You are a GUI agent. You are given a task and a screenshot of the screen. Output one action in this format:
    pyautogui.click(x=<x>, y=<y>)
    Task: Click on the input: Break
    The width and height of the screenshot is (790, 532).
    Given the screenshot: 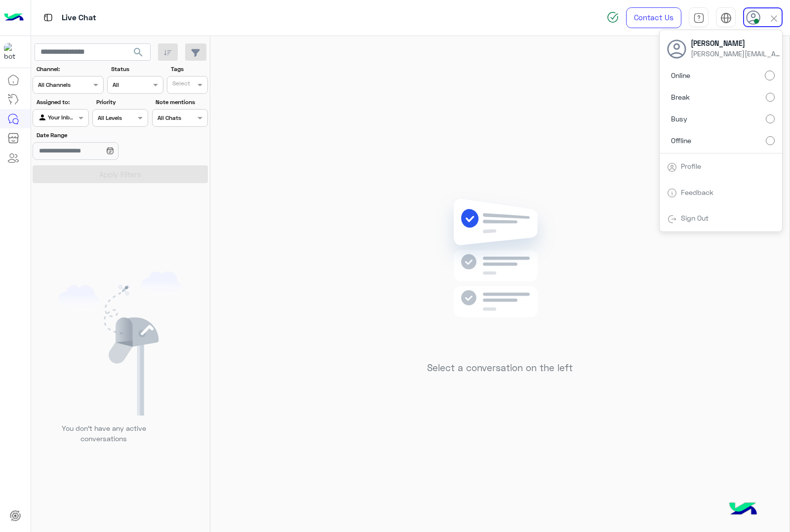 What is the action you would take?
    pyautogui.click(x=770, y=98)
    